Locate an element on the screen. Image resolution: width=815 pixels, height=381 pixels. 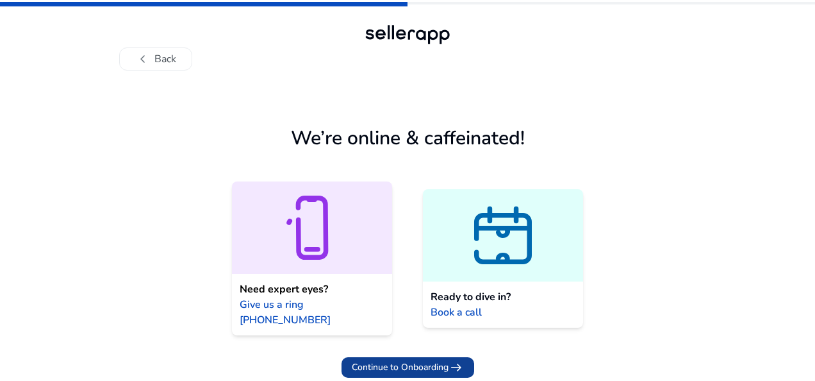
span: Book a call is located at coordinates (456, 312).